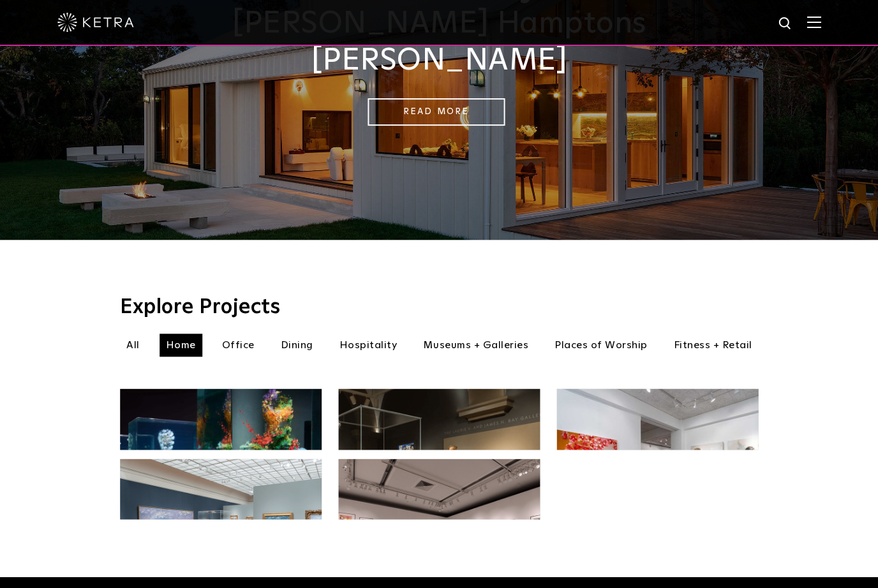  I want to click on img: Hamburger%20Nav.svg, so click(814, 22).